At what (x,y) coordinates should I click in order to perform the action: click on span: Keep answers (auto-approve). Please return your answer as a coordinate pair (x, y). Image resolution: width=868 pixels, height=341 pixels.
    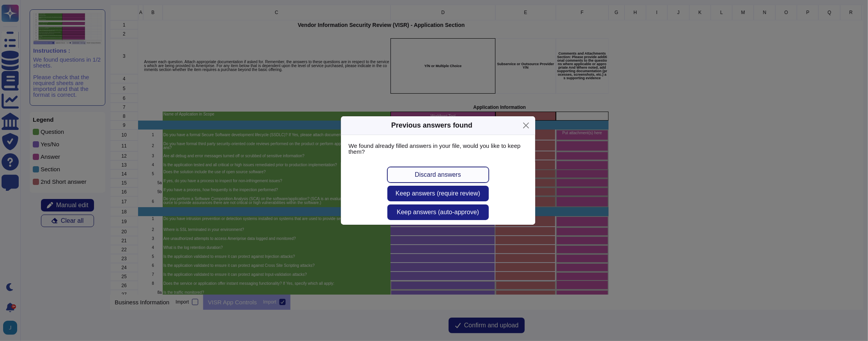
    Looking at the image, I should click on (438, 212).